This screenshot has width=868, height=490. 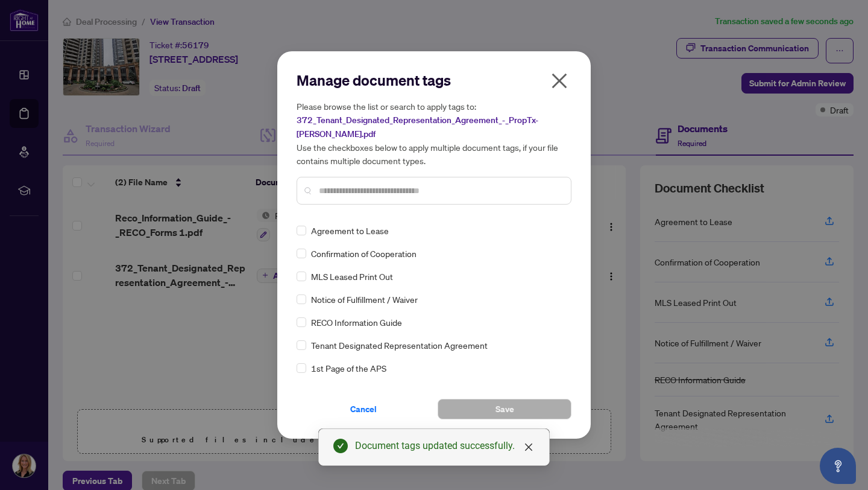 What do you see at coordinates (341, 446) in the screenshot?
I see `span: check-circle` at bounding box center [341, 446].